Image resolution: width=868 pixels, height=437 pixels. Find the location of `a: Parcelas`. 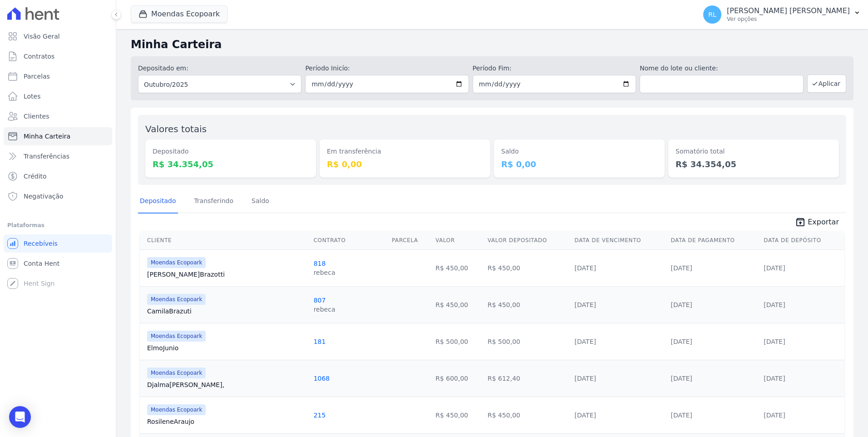

a: Parcelas is located at coordinates (58, 76).